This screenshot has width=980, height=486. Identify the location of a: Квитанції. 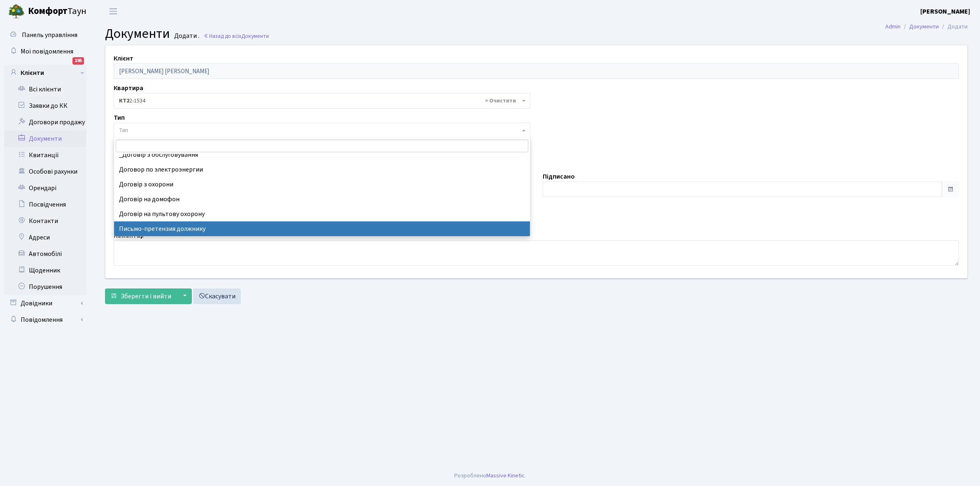
(45, 155).